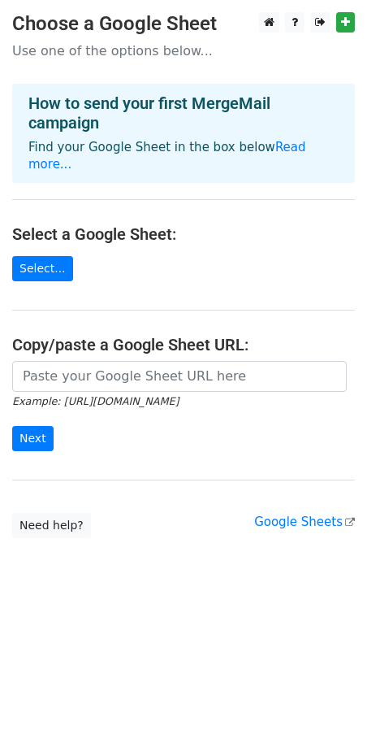 The height and width of the screenshot is (739, 367). What do you see at coordinates (184, 156) in the screenshot?
I see `p: Find your Google Sheet in the box below` at bounding box center [184, 156].